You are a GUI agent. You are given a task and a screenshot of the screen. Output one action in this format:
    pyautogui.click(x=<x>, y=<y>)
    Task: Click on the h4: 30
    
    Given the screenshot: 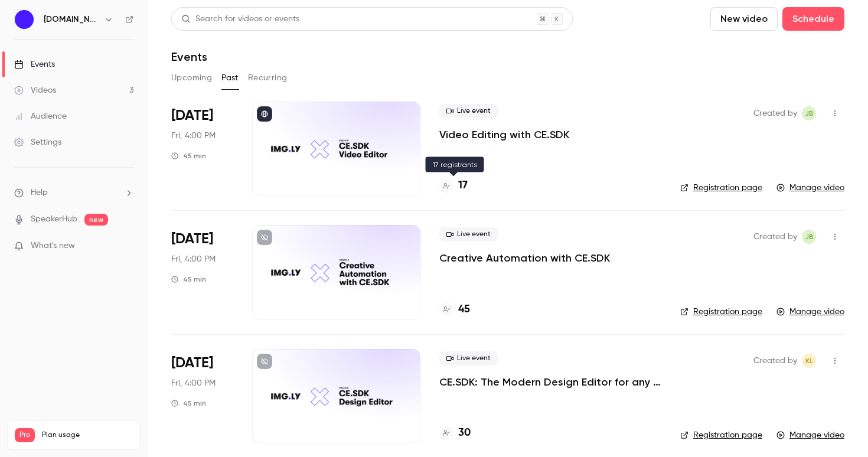 What is the action you would take?
    pyautogui.click(x=464, y=433)
    